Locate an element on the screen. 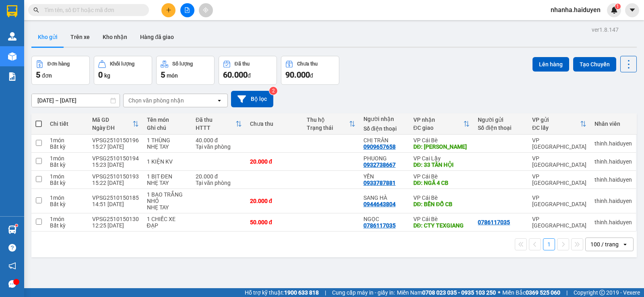  span: 60.000 is located at coordinates (235, 75).